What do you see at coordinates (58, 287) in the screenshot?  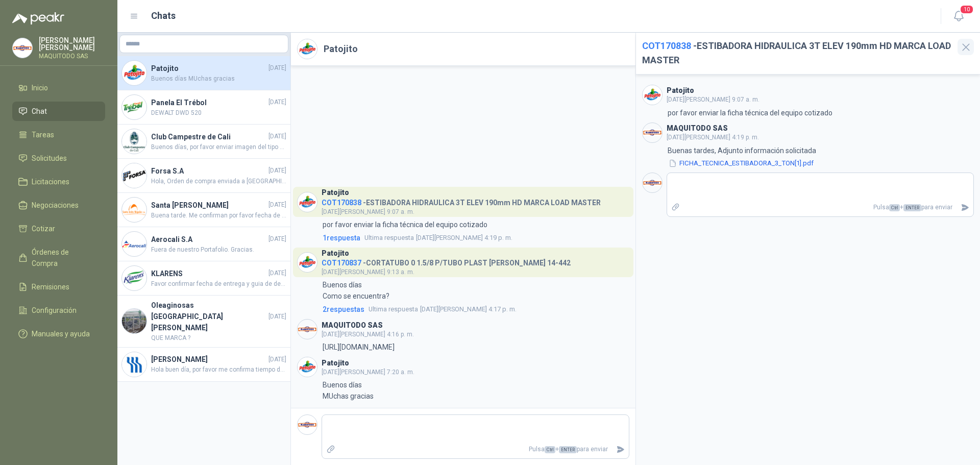 I see `a: Remisiones` at bounding box center [58, 287].